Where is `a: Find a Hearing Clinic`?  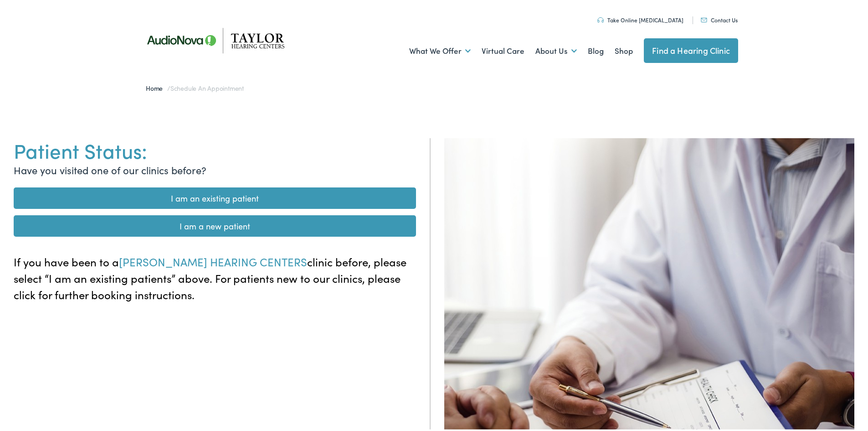 a: Find a Hearing Clinic is located at coordinates (691, 49).